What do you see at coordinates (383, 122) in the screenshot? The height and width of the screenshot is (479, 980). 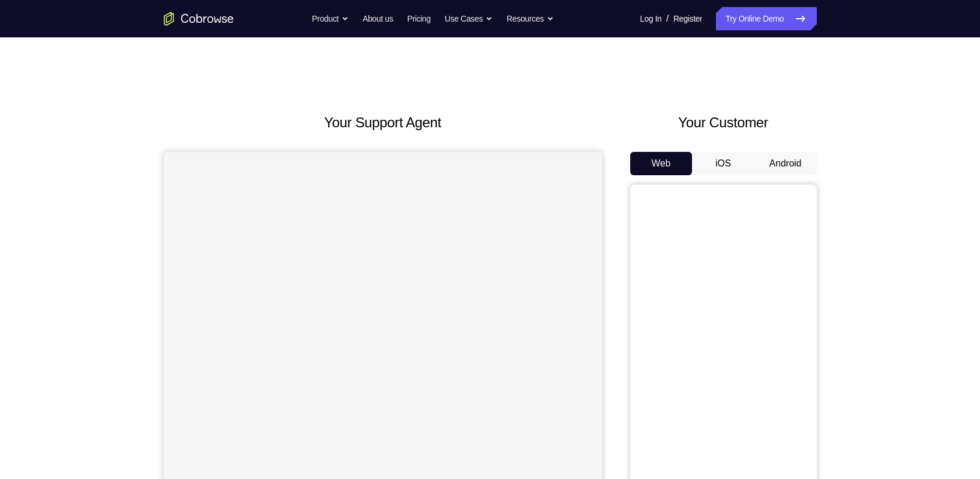 I see `h2: Your Support Agent` at bounding box center [383, 122].